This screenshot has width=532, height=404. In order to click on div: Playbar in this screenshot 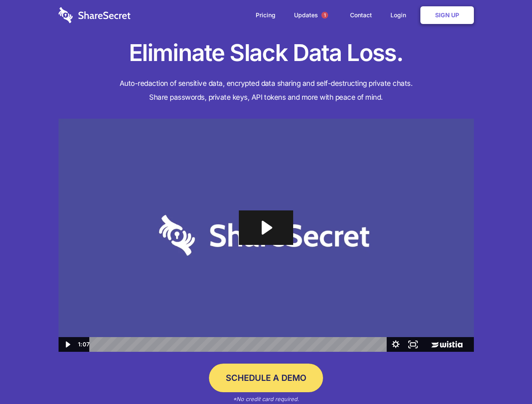, I will do `click(240, 344)`.